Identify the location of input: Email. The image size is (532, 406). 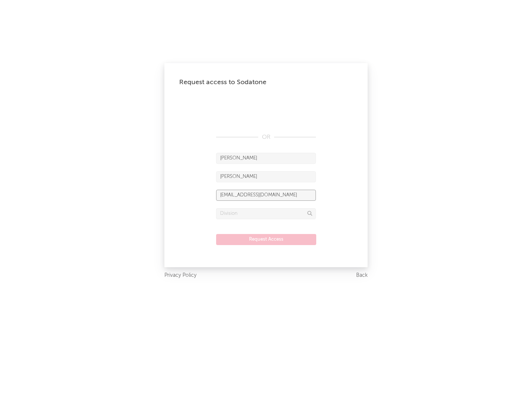
(266, 195).